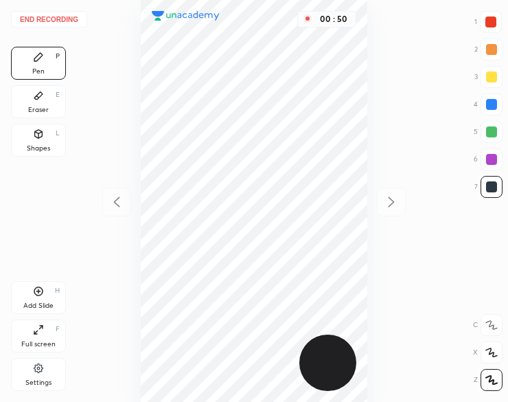  Describe the element at coordinates (38, 344) in the screenshot. I see `div: Full screen` at that location.